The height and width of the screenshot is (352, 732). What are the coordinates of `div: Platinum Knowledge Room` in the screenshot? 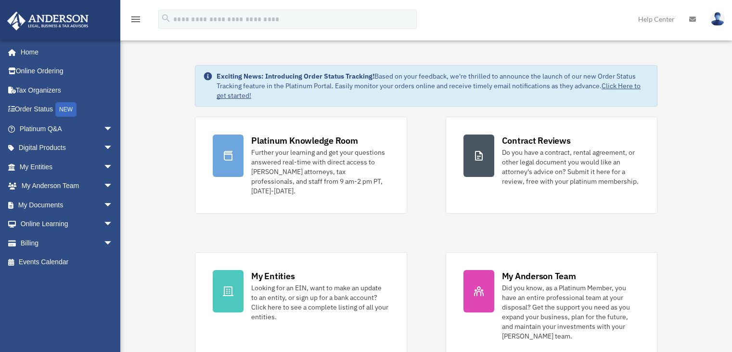 It's located at (305, 140).